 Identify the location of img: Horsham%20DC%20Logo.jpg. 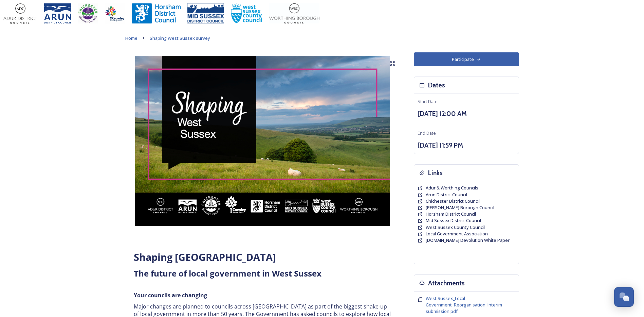
(156, 14).